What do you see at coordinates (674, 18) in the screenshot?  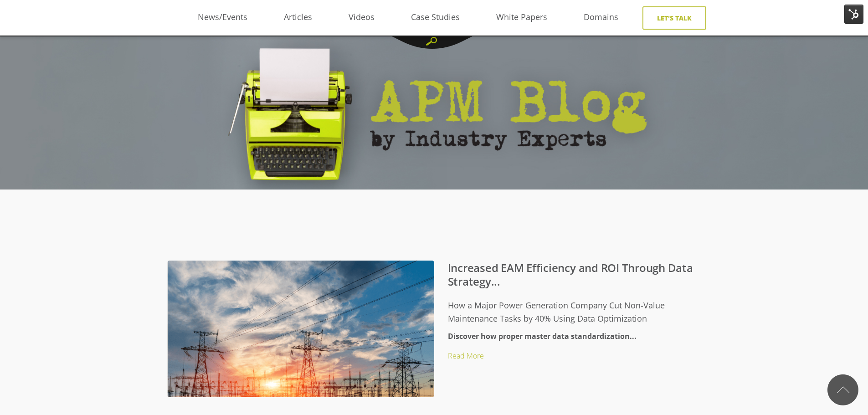 I see `a: Let's Talk` at bounding box center [674, 18].